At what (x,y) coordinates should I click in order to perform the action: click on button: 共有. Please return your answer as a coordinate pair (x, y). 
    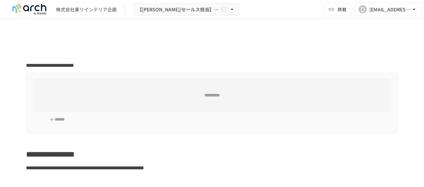
    Looking at the image, I should click on (338, 9).